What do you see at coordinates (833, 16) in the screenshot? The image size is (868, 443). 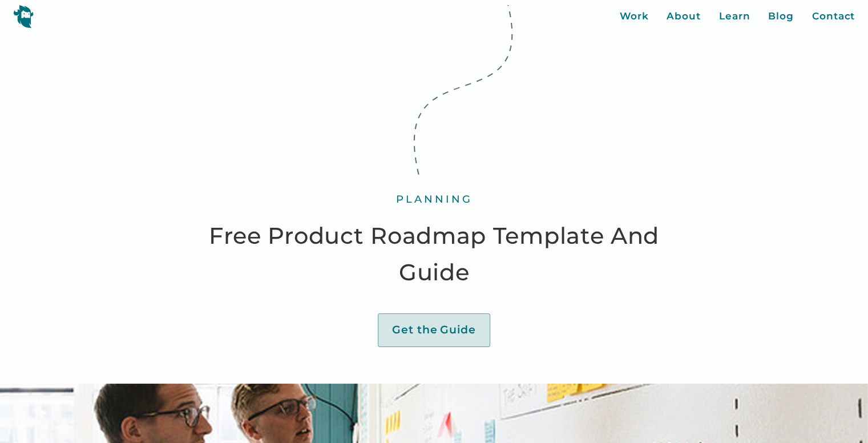 I see `div: Contact` at bounding box center [833, 16].